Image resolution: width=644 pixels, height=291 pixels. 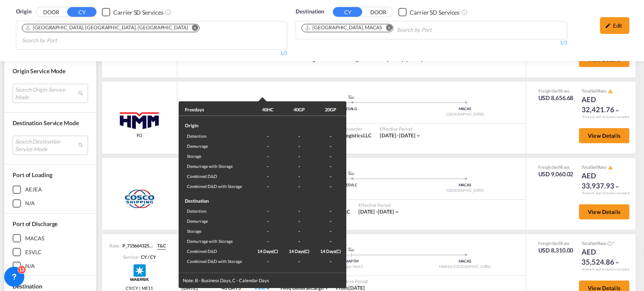 What do you see at coordinates (215, 109) in the screenshot?
I see `th: Freedays` at bounding box center [215, 109].